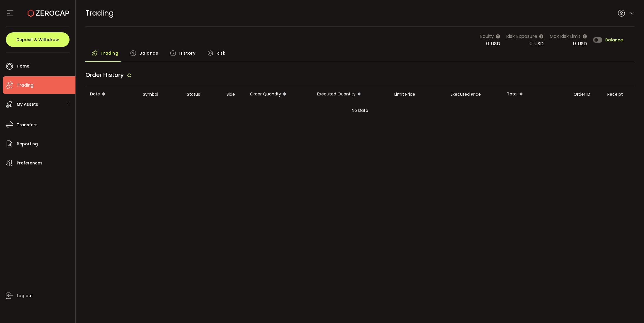 The image size is (644, 323). What do you see at coordinates (487, 36) in the screenshot?
I see `span: Equity` at bounding box center [487, 36].